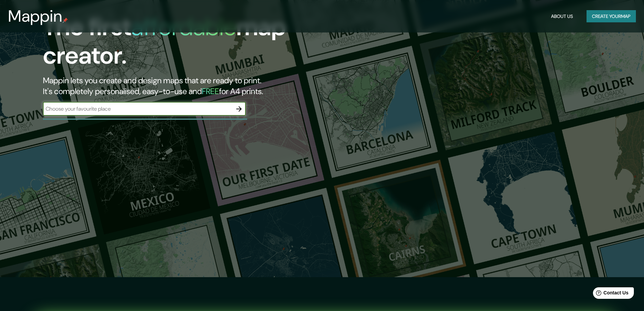  Describe the element at coordinates (65, 20) in the screenshot. I see `img: mappin-pin` at that location.